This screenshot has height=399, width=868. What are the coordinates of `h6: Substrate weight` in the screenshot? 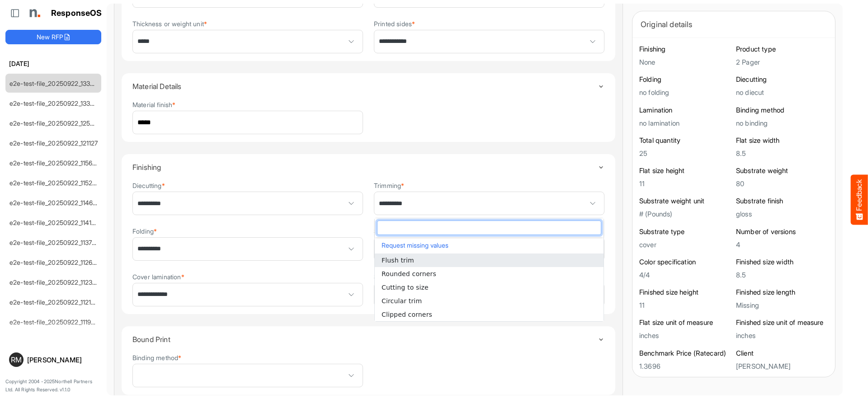 It's located at (782, 171).